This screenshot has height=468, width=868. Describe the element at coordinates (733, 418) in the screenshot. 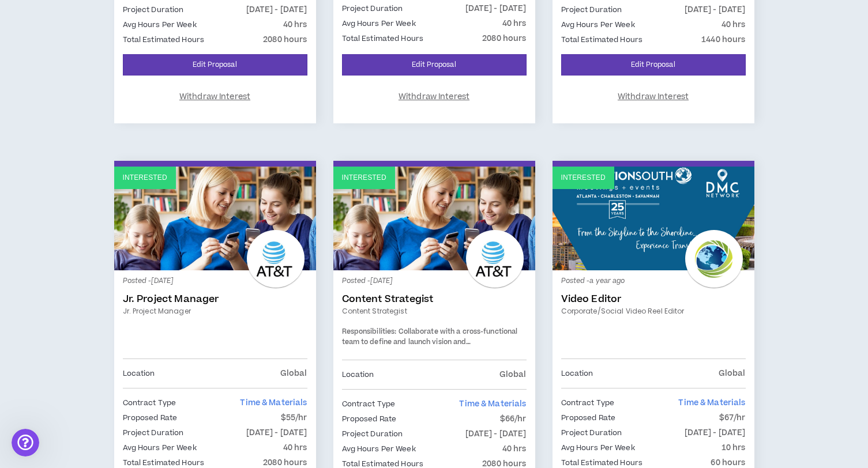

I see `p: $67/hr` at that location.